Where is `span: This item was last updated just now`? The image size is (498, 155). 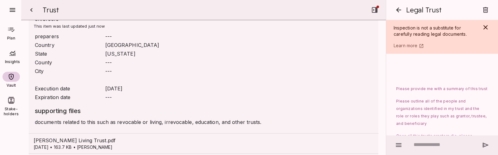 span: This item was last updated just now is located at coordinates (203, 26).